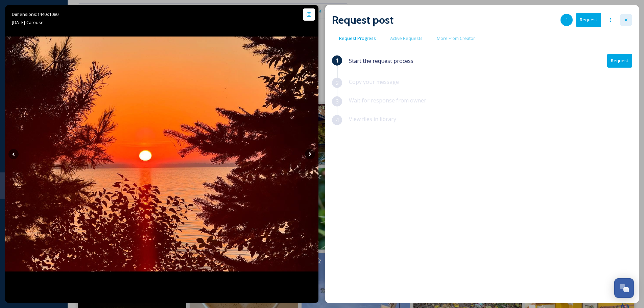  What do you see at coordinates (374, 82) in the screenshot?
I see `span: Copy your message` at bounding box center [374, 82].